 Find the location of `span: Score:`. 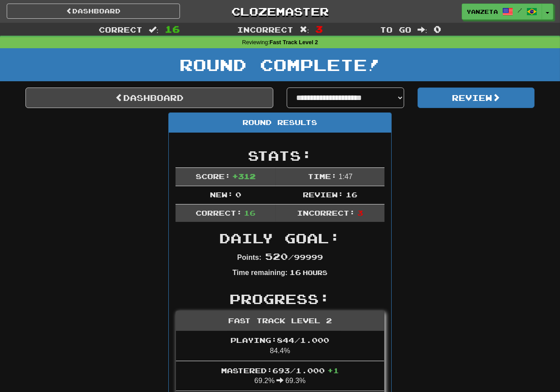

span: Score: is located at coordinates (213, 176).